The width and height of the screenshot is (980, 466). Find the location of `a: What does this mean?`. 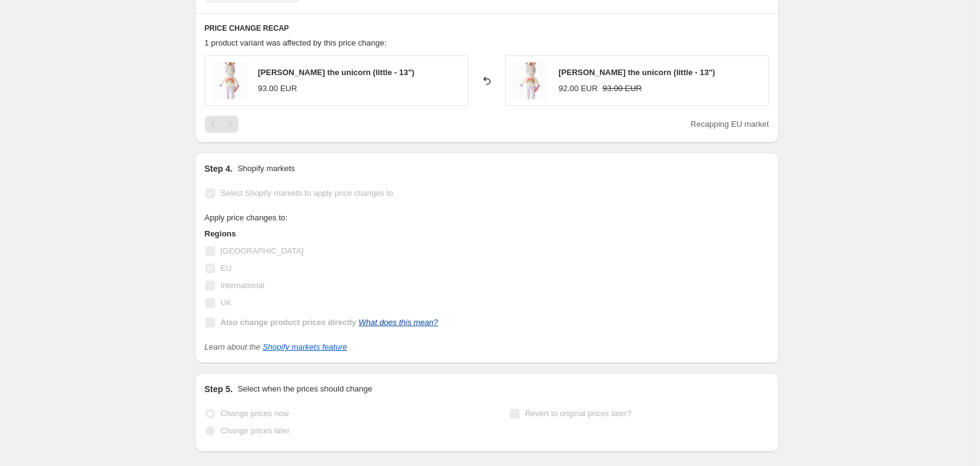

a: What does this mean? is located at coordinates (398, 322).